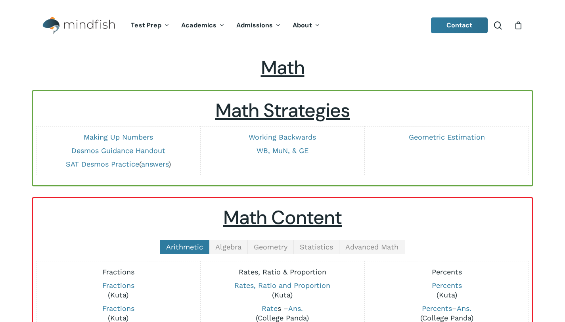 The height and width of the screenshot is (322, 565). I want to click on a: Cart, so click(518, 25).